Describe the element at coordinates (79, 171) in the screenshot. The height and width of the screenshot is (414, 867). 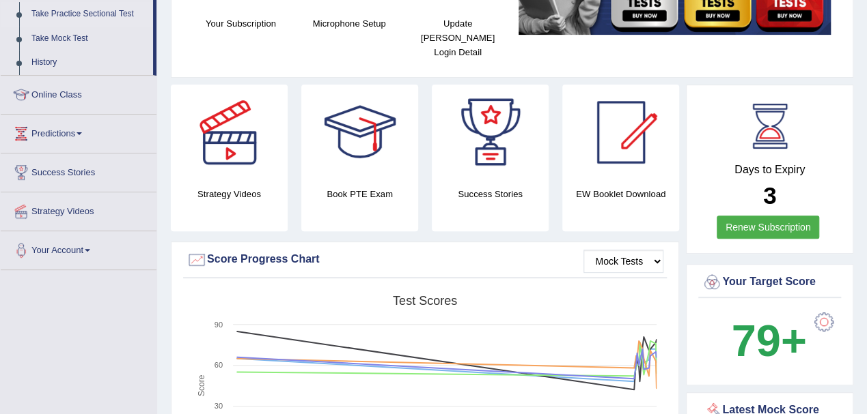
I see `a: Success Stories` at that location.